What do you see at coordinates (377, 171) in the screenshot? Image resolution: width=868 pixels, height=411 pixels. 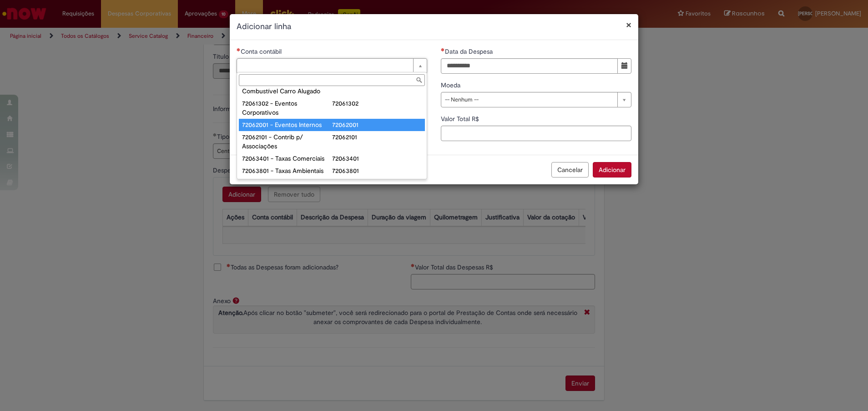 I see `div: 72063801` at bounding box center [377, 171].